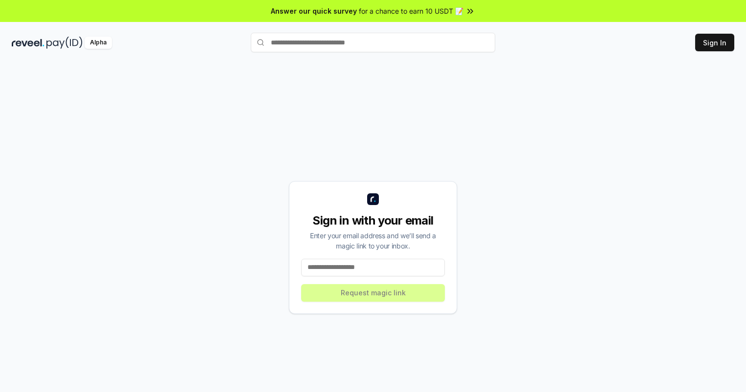 The height and width of the screenshot is (392, 746). Describe the element at coordinates (373, 221) in the screenshot. I see `div: Sign in with your email` at that location.